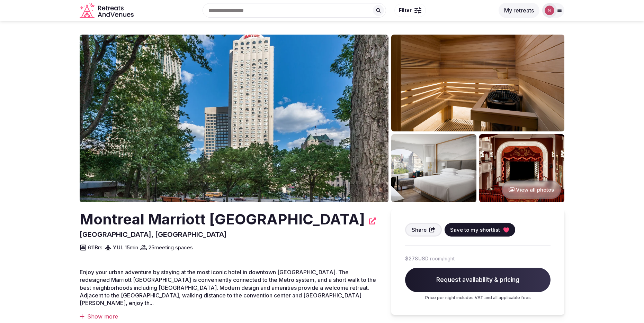 This screenshot has height=323, width=644. What do you see at coordinates (405, 10) in the screenshot?
I see `span: Filter` at bounding box center [405, 10].